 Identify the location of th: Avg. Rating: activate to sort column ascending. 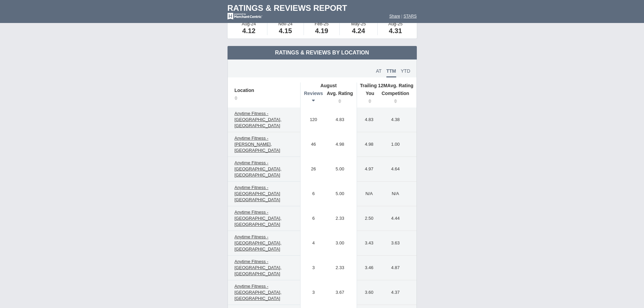
(340, 98).